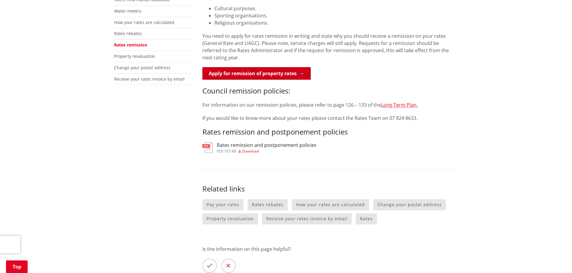  I want to click on a: Rates, so click(366, 219).